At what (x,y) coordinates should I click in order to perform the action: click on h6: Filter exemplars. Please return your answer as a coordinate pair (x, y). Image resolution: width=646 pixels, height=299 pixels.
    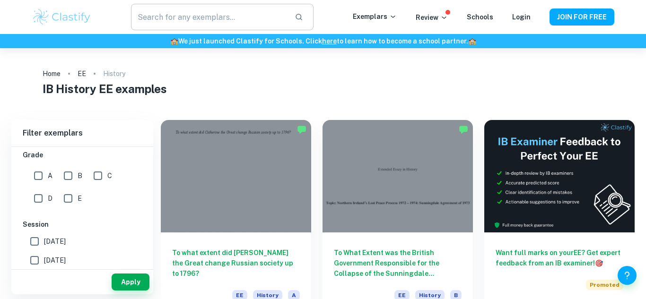
    Looking at the image, I should click on (82, 133).